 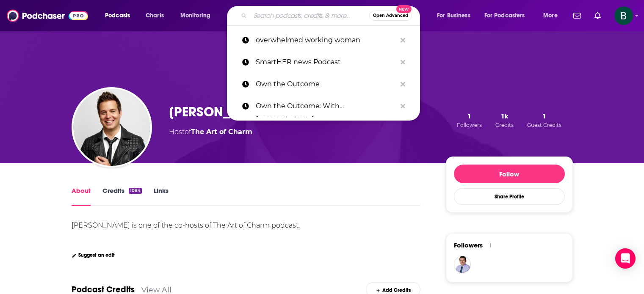 What do you see at coordinates (117, 16) in the screenshot?
I see `span: Podcasts` at bounding box center [117, 16].